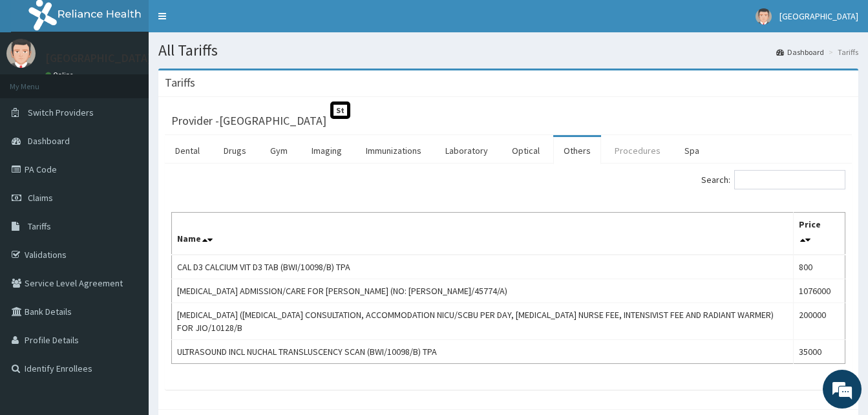 Image resolution: width=868 pixels, height=415 pixels. I want to click on a: Drugs, so click(235, 151).